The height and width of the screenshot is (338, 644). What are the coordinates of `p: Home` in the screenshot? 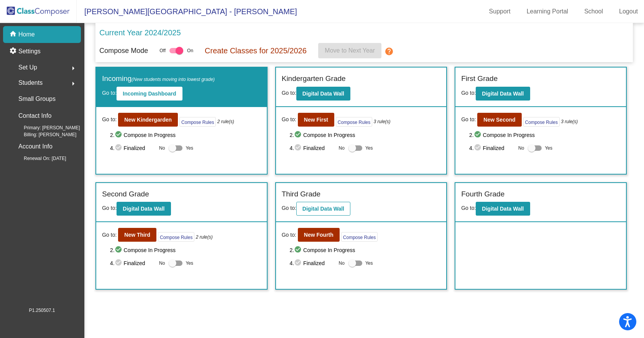 It's located at (26, 34).